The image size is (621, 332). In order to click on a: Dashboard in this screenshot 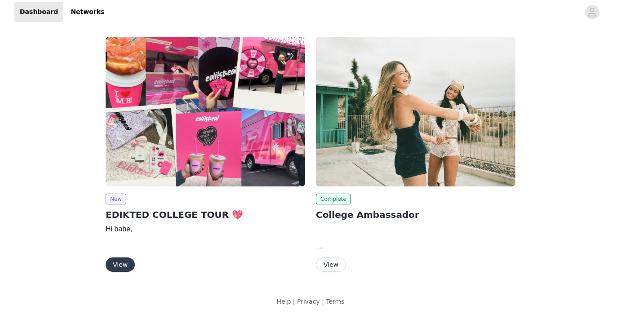, I will do `click(39, 12)`.